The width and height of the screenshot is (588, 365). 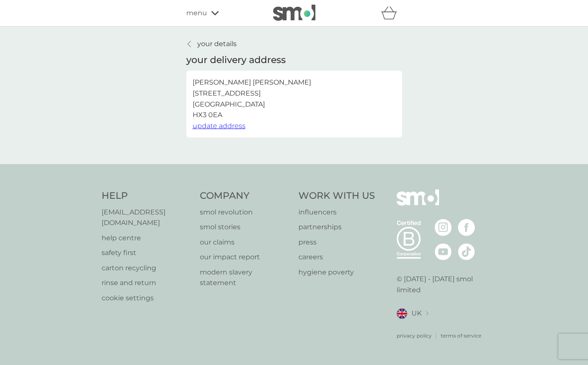 What do you see at coordinates (337, 242) in the screenshot?
I see `p: press` at bounding box center [337, 242].